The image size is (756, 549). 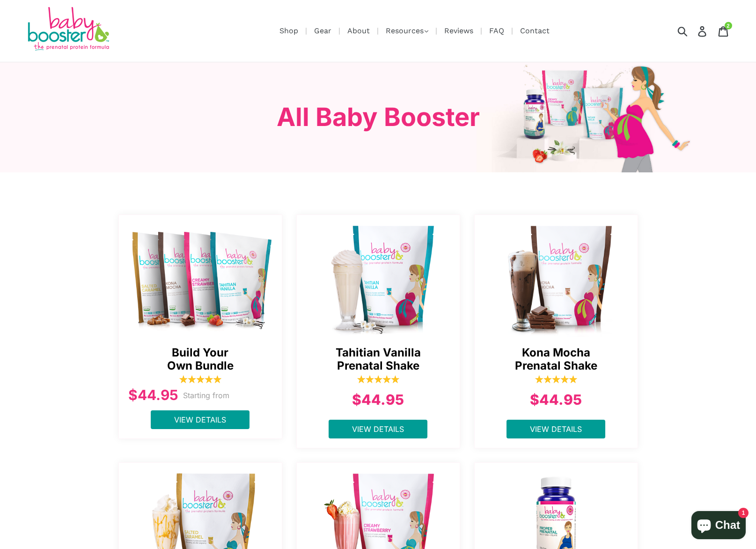 I want to click on button: Resources, so click(x=407, y=31).